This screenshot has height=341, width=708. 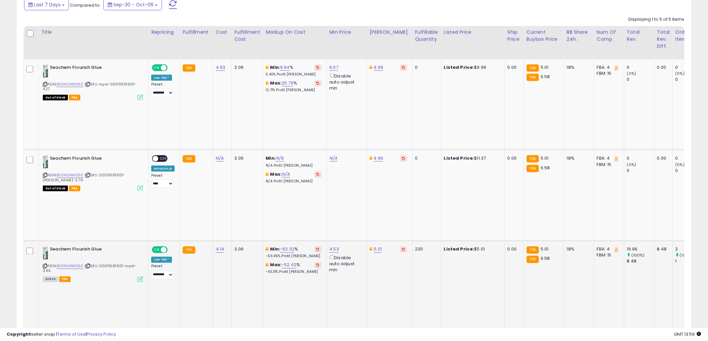 I want to click on div: $5.01, so click(x=472, y=250).